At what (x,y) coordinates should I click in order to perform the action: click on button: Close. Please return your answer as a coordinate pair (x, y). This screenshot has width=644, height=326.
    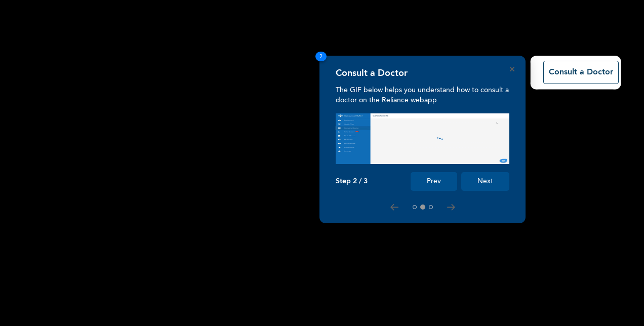
    Looking at the image, I should click on (511, 69).